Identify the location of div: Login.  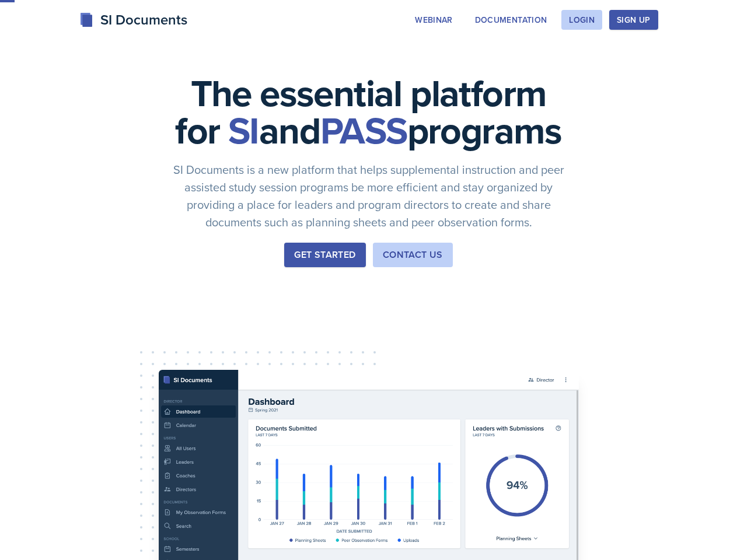
(582, 20).